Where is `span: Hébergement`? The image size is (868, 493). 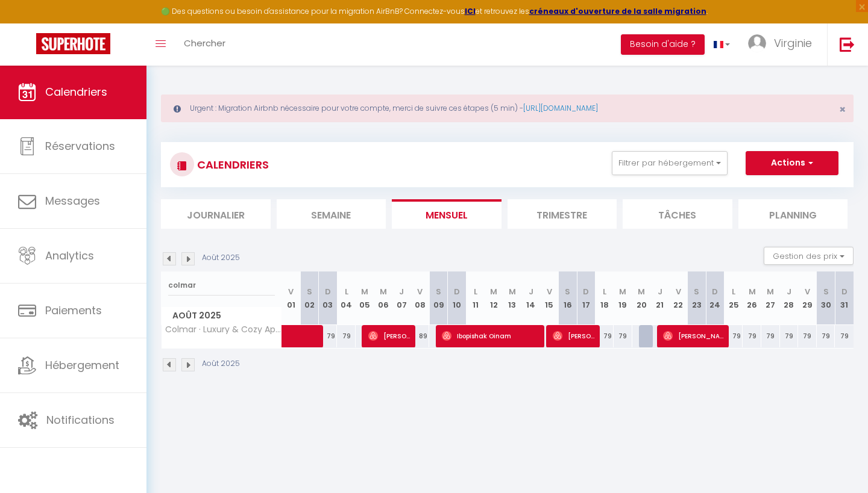
span: Hébergement is located at coordinates (82, 365).